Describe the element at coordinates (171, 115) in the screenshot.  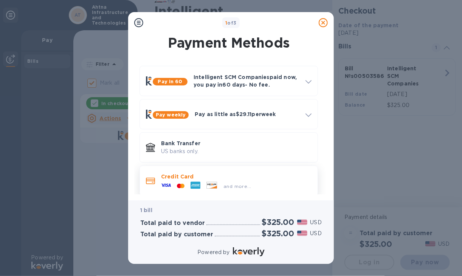
I see `b: Pay weekly` at that location.